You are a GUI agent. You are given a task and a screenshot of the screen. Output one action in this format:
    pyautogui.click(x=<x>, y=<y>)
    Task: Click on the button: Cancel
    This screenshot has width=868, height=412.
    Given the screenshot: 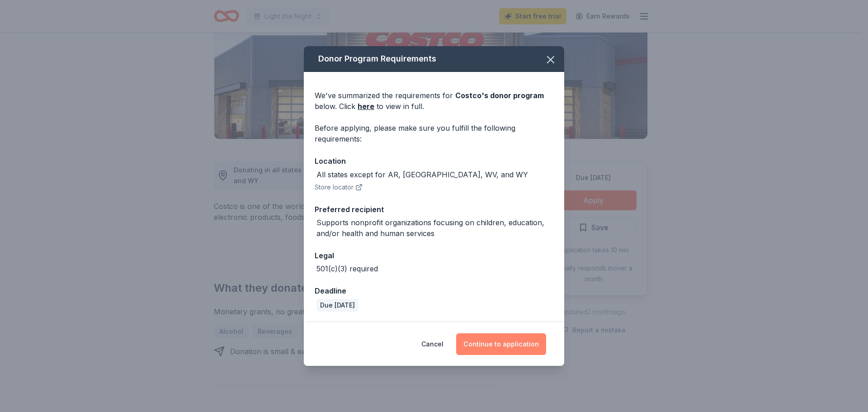 What is the action you would take?
    pyautogui.click(x=432, y=344)
    